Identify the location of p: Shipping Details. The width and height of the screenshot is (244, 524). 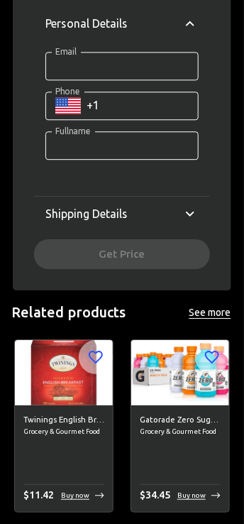
(87, 214).